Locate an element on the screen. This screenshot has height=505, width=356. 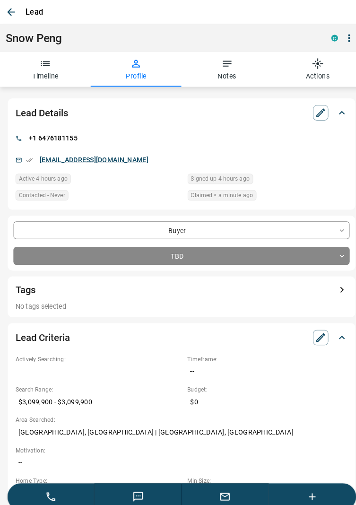
button: TagsNo tags selected is located at coordinates (178, 291).